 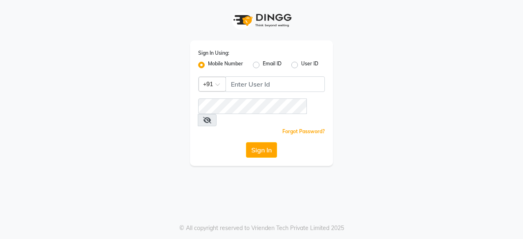 I want to click on label: Sign In Using:, so click(x=214, y=53).